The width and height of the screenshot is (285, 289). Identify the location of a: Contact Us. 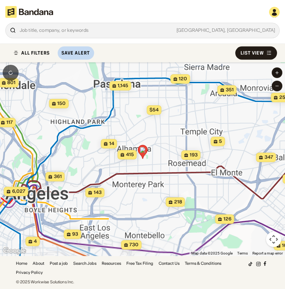
(169, 263).